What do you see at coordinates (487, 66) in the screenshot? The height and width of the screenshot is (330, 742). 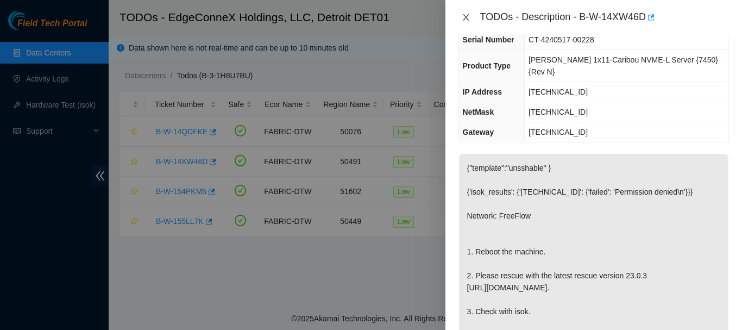 I see `span: Product Type` at bounding box center [487, 66].